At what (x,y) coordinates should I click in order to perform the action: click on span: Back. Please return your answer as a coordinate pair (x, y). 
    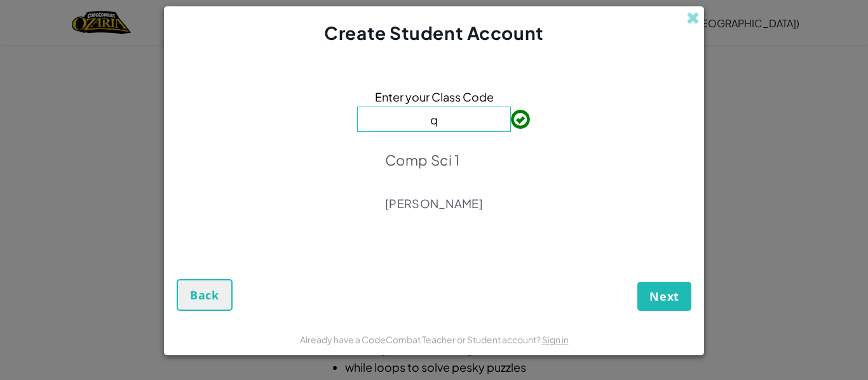
    Looking at the image, I should click on (204, 295).